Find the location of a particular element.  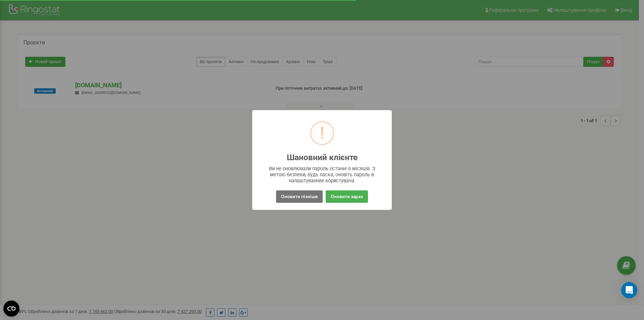

button: Оновити зараз is located at coordinates (347, 197).